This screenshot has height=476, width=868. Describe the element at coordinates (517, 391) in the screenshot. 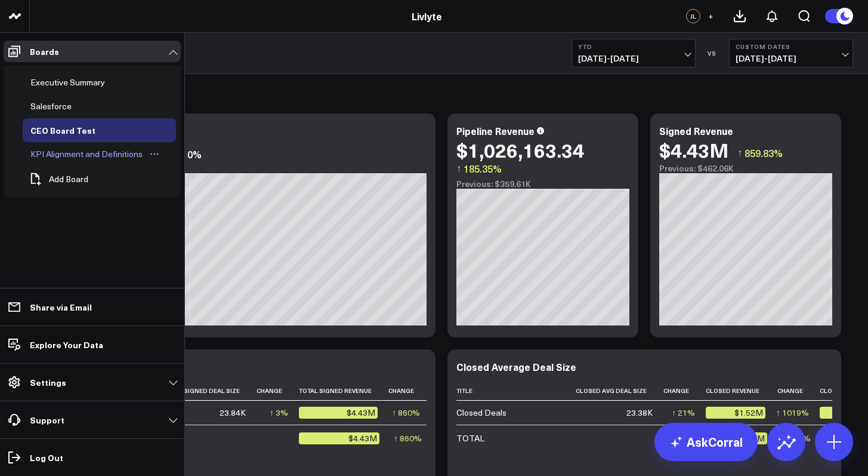

I see `th: Title` at that location.